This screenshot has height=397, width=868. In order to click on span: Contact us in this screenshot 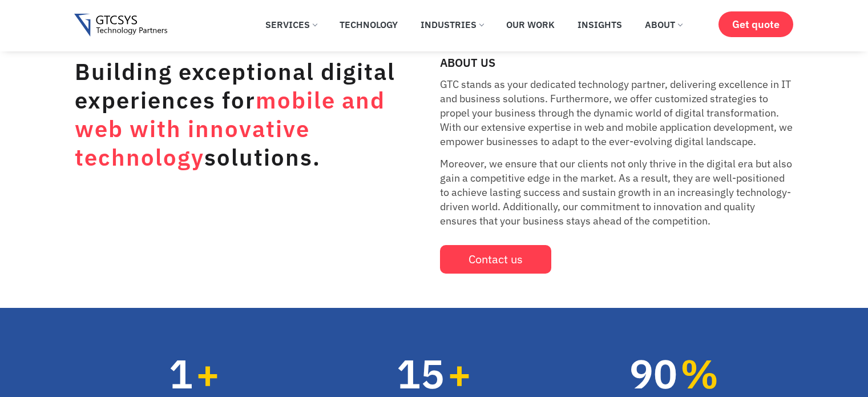, I will do `click(495, 259)`.